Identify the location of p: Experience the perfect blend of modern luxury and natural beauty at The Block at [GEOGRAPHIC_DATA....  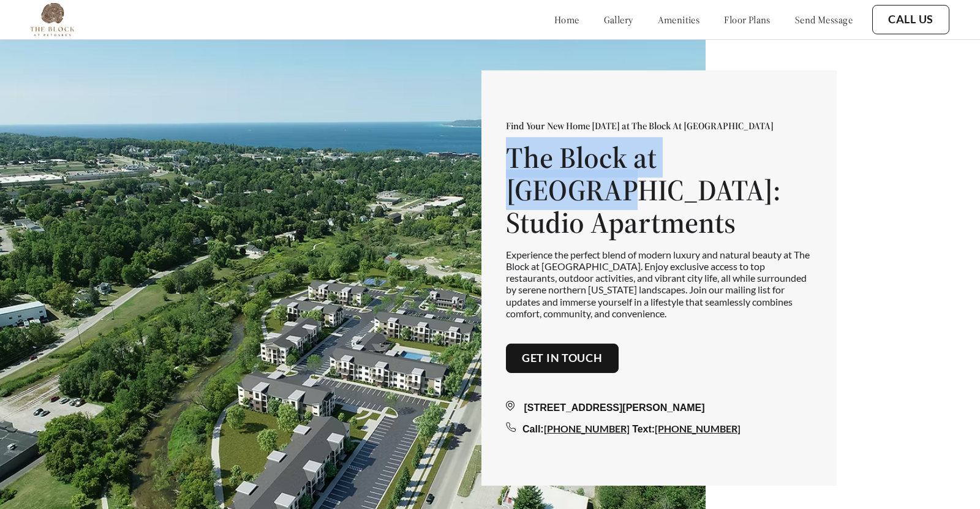
(659, 284).